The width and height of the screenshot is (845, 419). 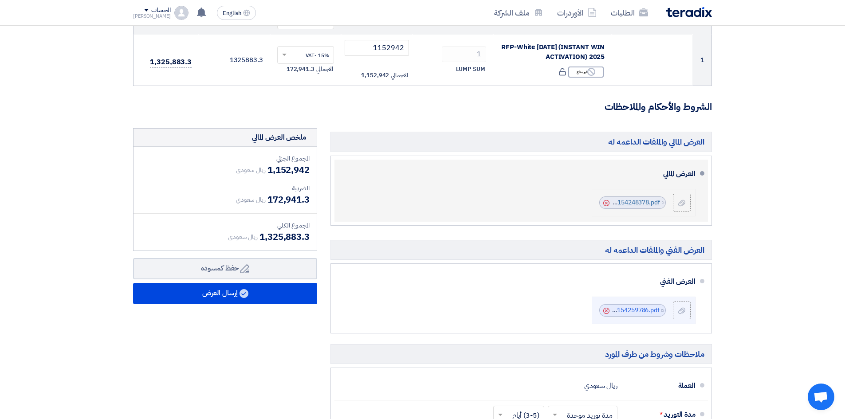 I want to click on div: الحساب, so click(x=161, y=10).